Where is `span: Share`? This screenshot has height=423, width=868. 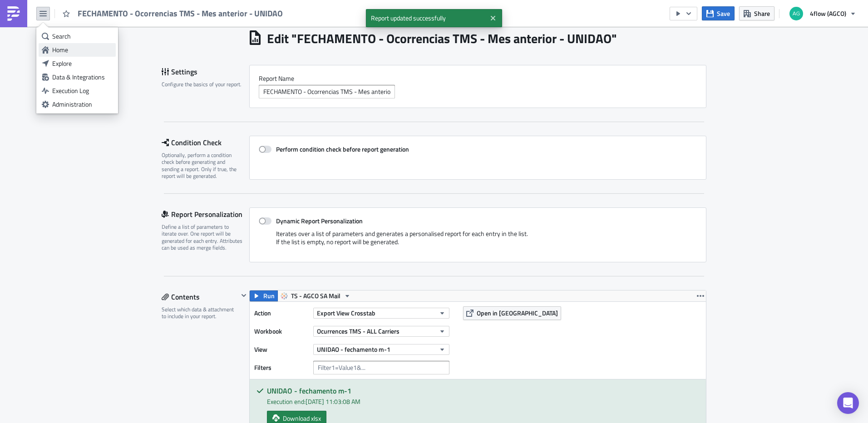 span: Share is located at coordinates (762, 13).